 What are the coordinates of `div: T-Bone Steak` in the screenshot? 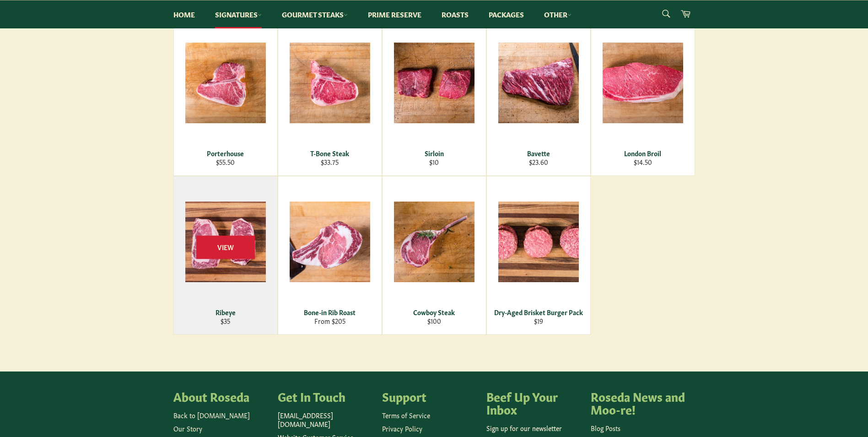 It's located at (329, 153).